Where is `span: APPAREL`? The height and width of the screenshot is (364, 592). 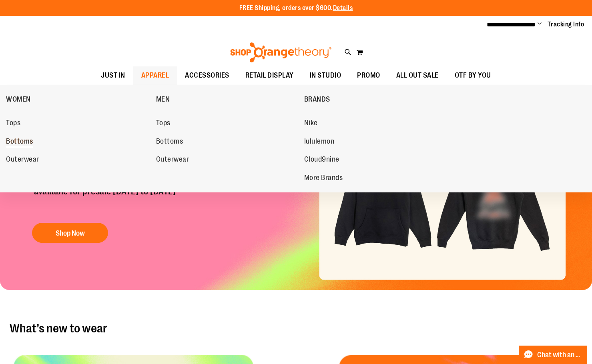
span: APPAREL is located at coordinates (155, 75).